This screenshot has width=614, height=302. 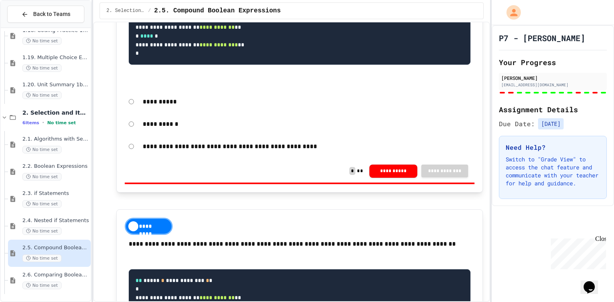 What do you see at coordinates (56, 193) in the screenshot?
I see `span: 2.3. if Statements` at bounding box center [56, 193].